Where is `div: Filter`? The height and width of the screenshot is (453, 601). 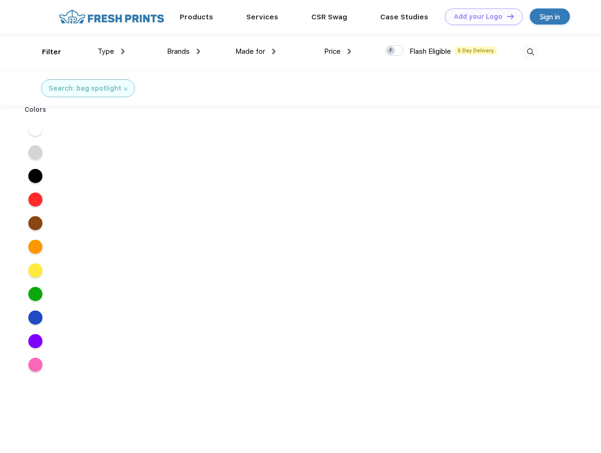
div: Filter is located at coordinates (51, 52).